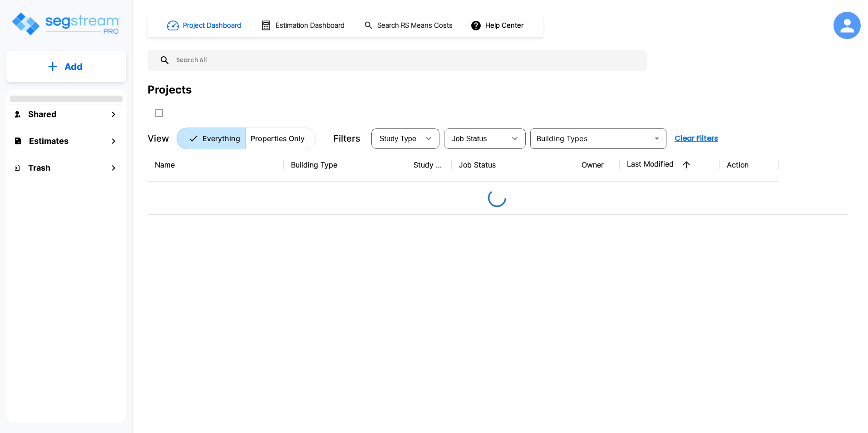 Image resolution: width=868 pixels, height=433 pixels. I want to click on p: Add, so click(73, 67).